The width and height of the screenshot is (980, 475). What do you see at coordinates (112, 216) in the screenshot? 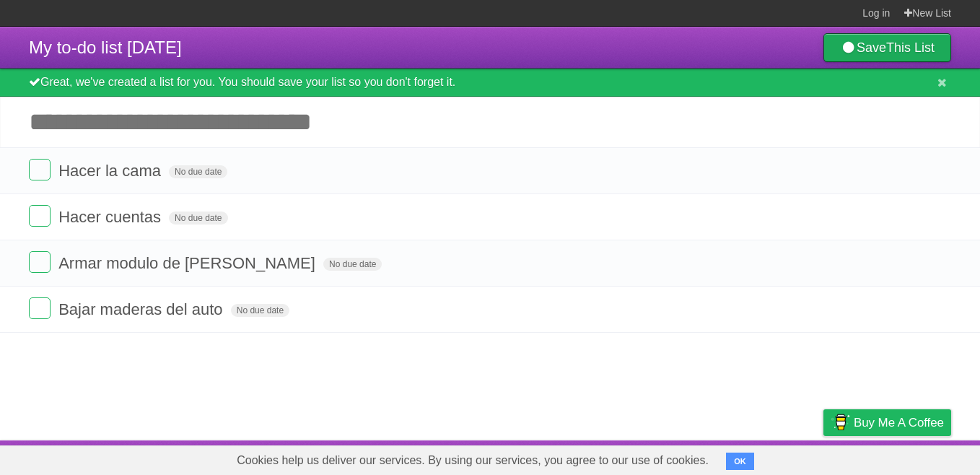
I see `span: Hacer cuentas` at bounding box center [112, 216].